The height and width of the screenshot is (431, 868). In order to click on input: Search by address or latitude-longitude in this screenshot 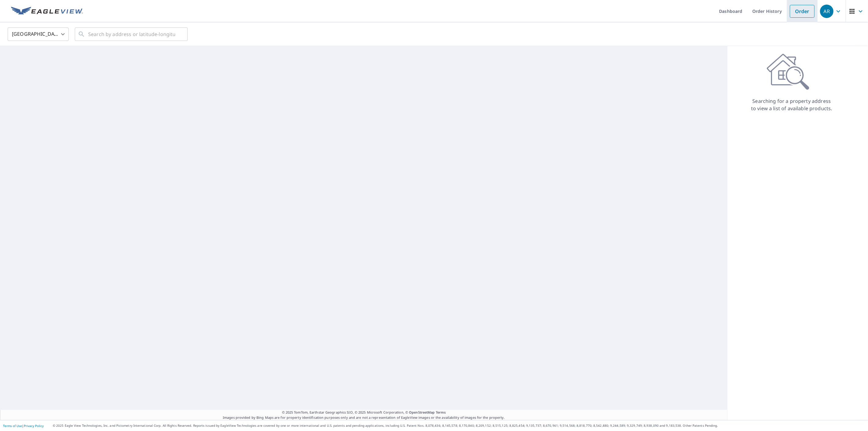, I will do `click(132, 34)`.